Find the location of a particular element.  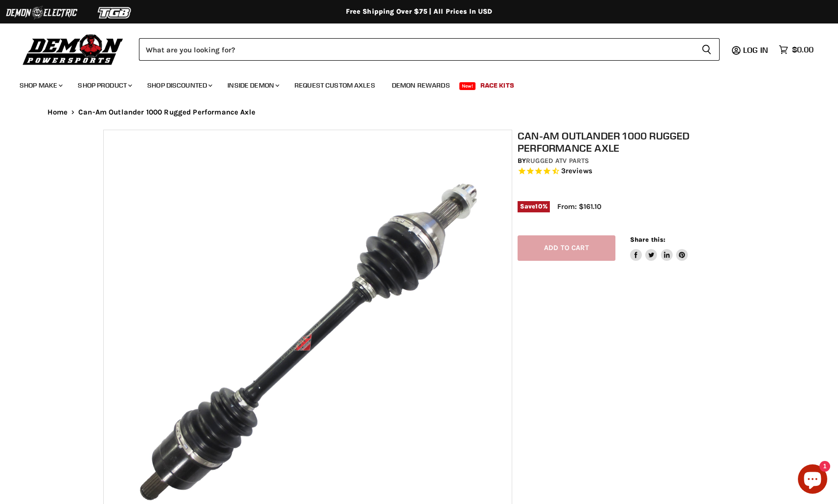

a: Demon Rewards is located at coordinates (421, 85).